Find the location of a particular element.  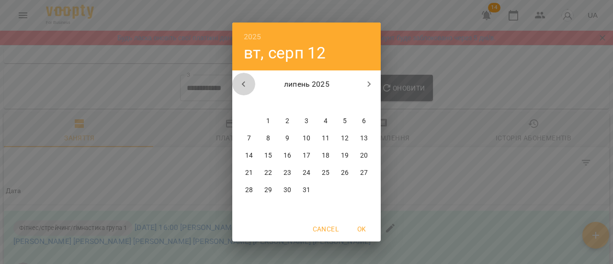

button: 1 is located at coordinates (268, 121).